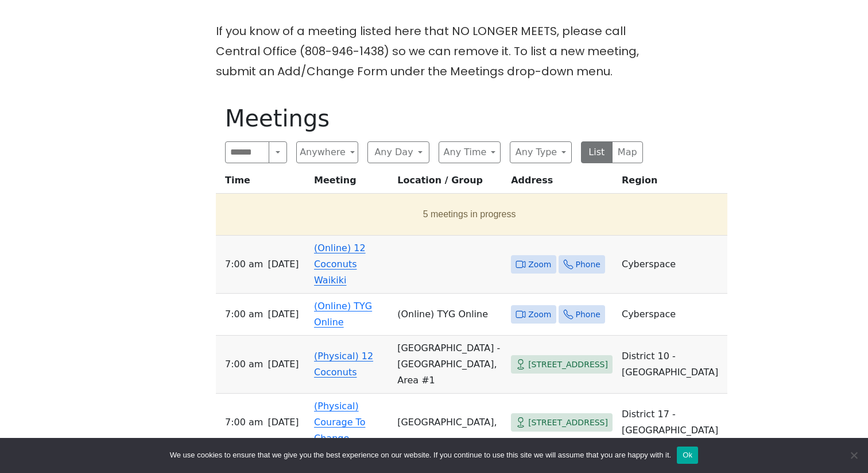 The height and width of the screenshot is (473, 868). I want to click on button: Anywhere, so click(327, 152).